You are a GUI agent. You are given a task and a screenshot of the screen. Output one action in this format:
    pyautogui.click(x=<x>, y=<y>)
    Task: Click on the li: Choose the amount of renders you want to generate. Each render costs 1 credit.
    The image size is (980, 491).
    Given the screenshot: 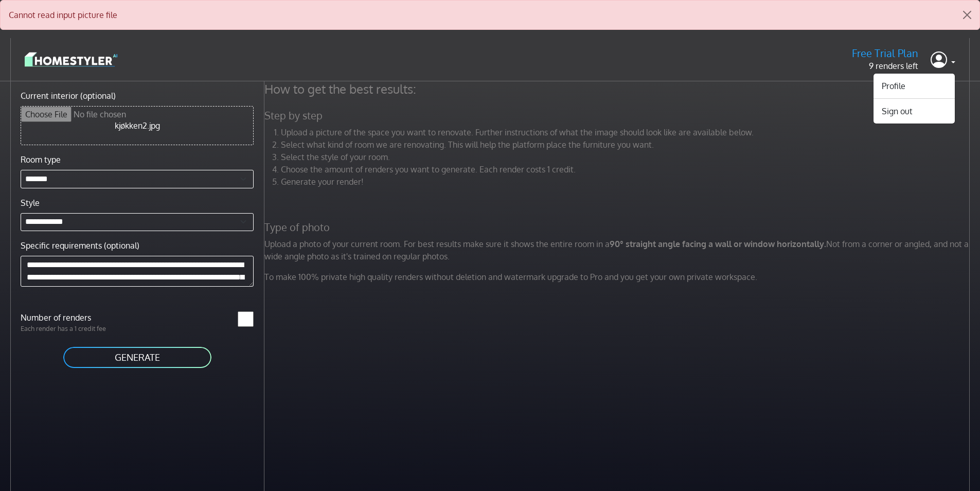 What is the action you would take?
    pyautogui.click(x=627, y=169)
    